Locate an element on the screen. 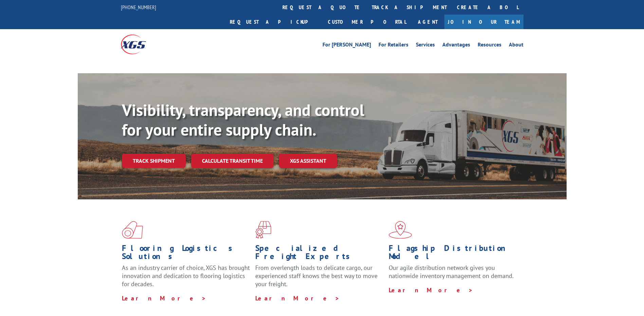 The image size is (644, 316). h1: Flooring Logistics Solutions is located at coordinates (186, 254).